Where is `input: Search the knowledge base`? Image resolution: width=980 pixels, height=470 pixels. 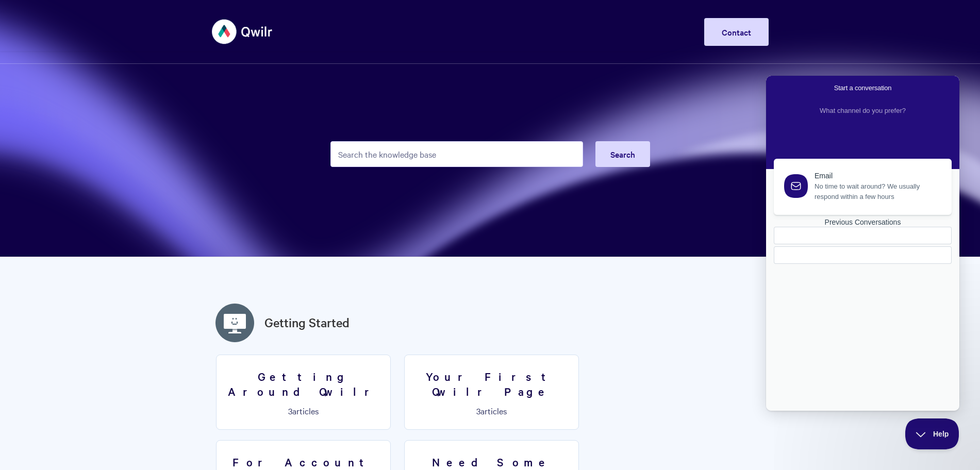 input: Search the knowledge base is located at coordinates (457, 154).